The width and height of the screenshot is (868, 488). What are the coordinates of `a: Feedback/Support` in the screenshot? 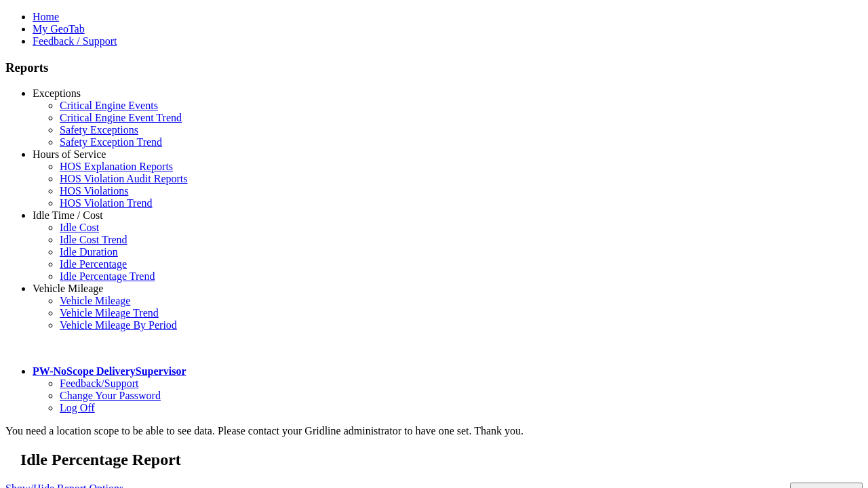 It's located at (99, 383).